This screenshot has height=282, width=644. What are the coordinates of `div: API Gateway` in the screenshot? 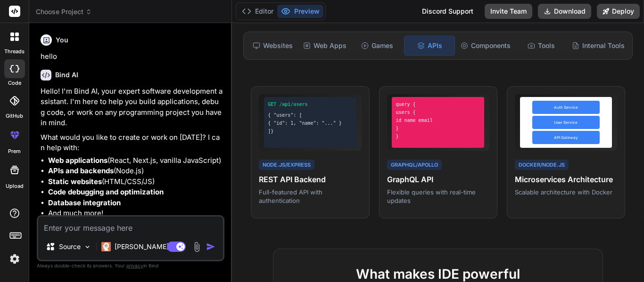 It's located at (566, 138).